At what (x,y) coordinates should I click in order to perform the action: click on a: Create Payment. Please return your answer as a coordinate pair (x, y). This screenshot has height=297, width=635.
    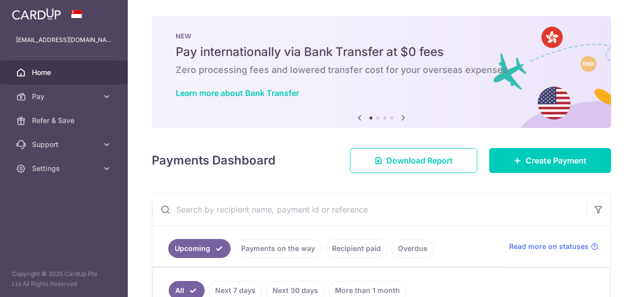
    Looking at the image, I should click on (550, 160).